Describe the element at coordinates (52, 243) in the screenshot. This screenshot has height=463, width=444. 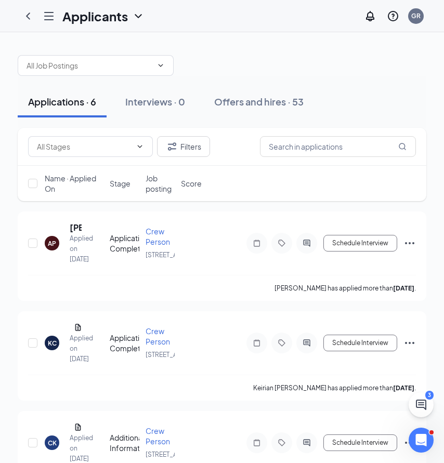
I see `div: AP` at that location.